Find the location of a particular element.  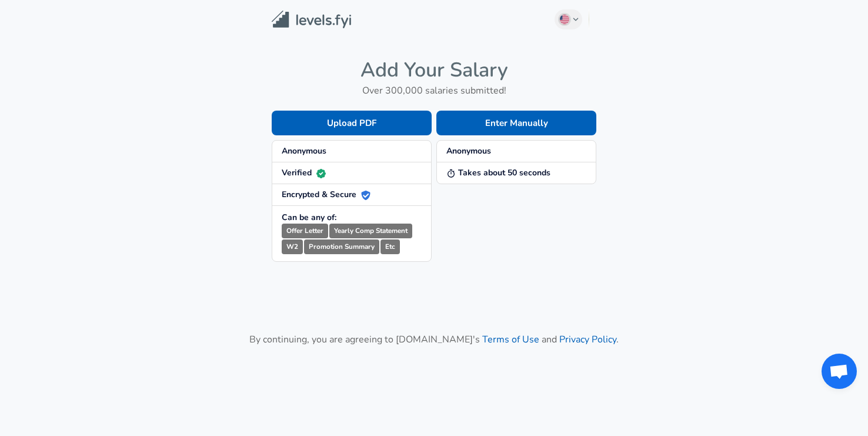

img: English (US) is located at coordinates (565, 20).